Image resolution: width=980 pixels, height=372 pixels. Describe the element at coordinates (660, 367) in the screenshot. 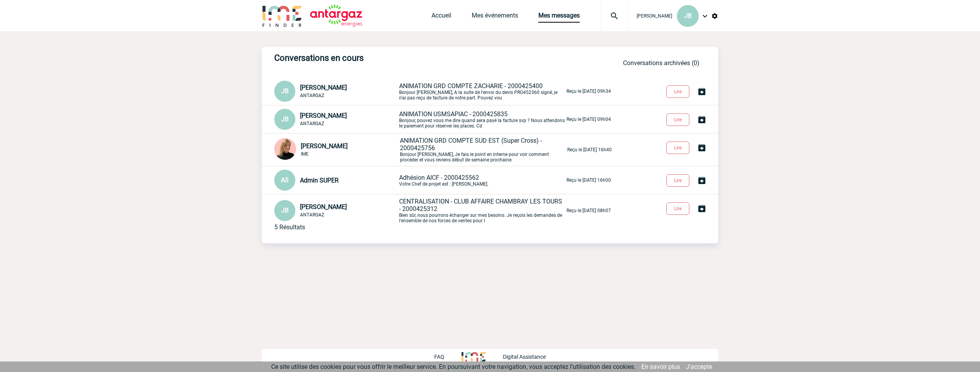

I see `a: En savoir plus` at that location.